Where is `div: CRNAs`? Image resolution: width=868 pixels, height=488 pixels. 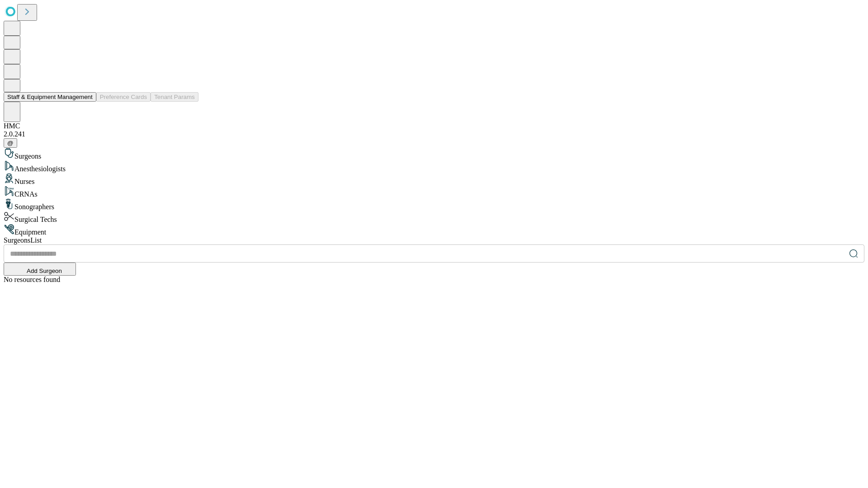 div: CRNAs is located at coordinates (434, 192).